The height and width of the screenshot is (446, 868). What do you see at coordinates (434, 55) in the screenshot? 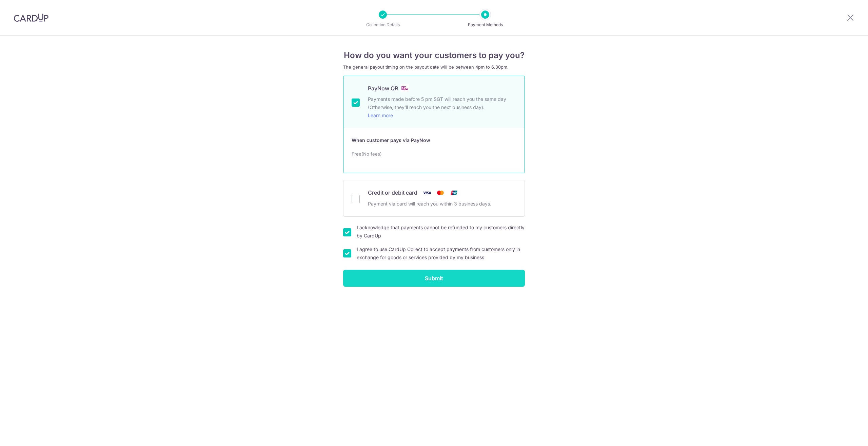
I see `h4: How do you want your customers to pay you?` at bounding box center [434, 55].